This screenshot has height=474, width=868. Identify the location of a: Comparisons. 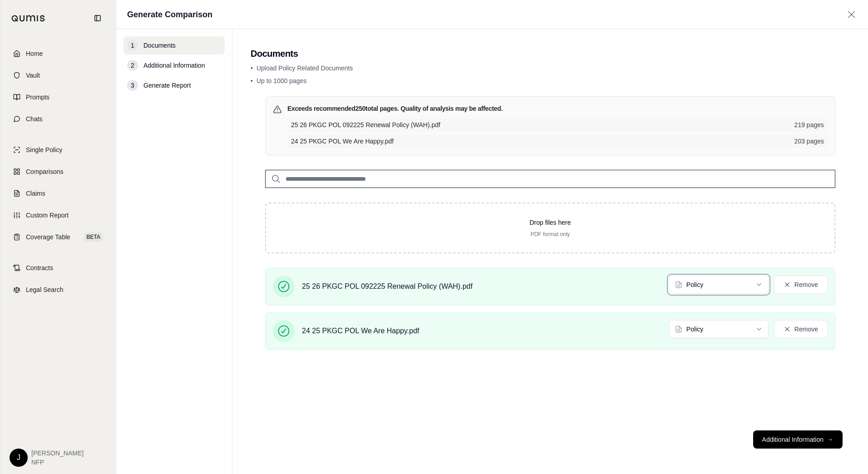
(58, 172).